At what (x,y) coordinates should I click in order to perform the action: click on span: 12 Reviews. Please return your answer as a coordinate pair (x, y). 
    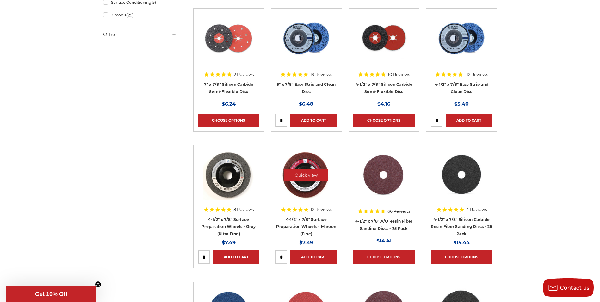
    Looking at the image, I should click on (321, 209).